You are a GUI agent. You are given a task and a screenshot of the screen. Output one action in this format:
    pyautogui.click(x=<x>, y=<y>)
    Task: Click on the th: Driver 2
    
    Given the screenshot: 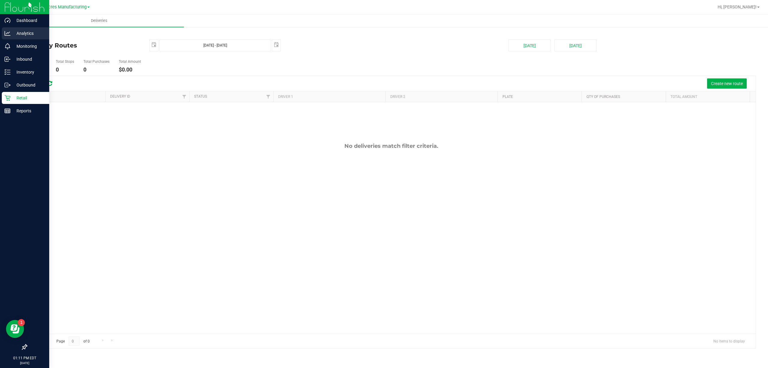 What is the action you would take?
    pyautogui.click(x=442, y=96)
    